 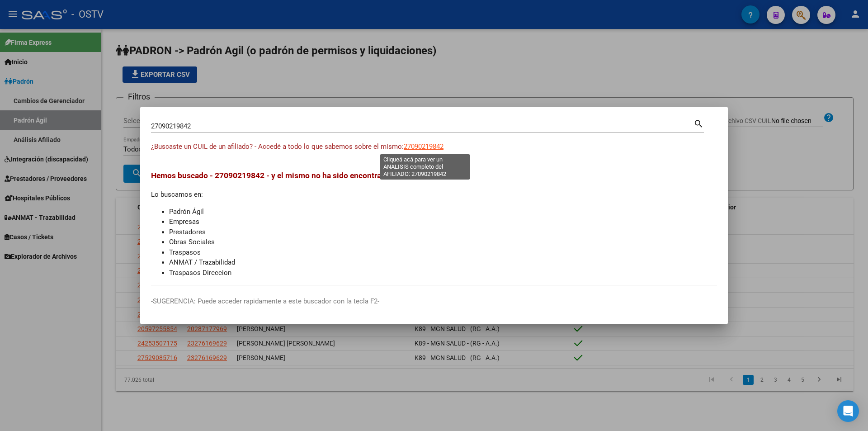 I want to click on li: Empresas, so click(x=443, y=222).